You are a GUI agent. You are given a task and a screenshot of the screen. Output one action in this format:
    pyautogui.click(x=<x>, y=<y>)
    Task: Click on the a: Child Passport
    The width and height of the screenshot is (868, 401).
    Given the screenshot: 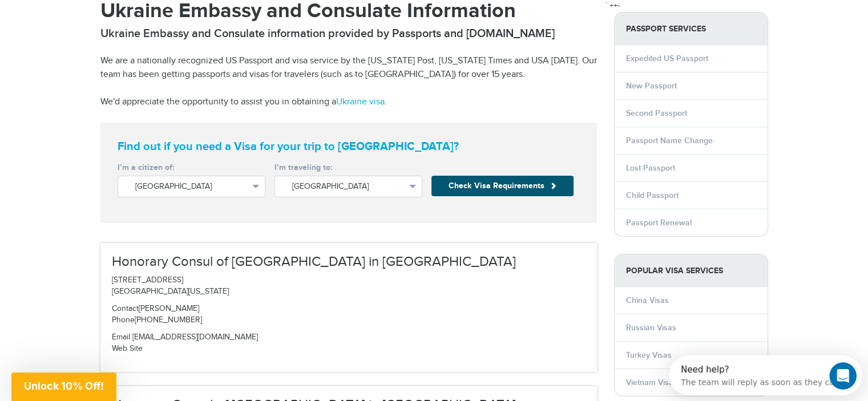 What is the action you would take?
    pyautogui.click(x=652, y=195)
    